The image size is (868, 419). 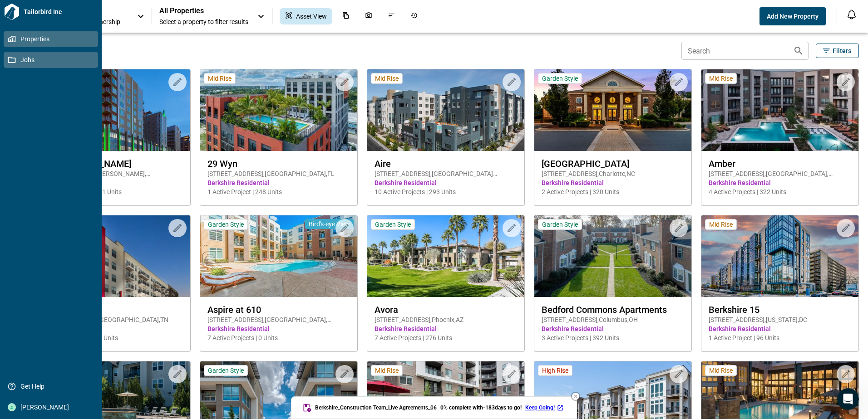 I want to click on span: Tailorbird Inc, so click(x=59, y=12).